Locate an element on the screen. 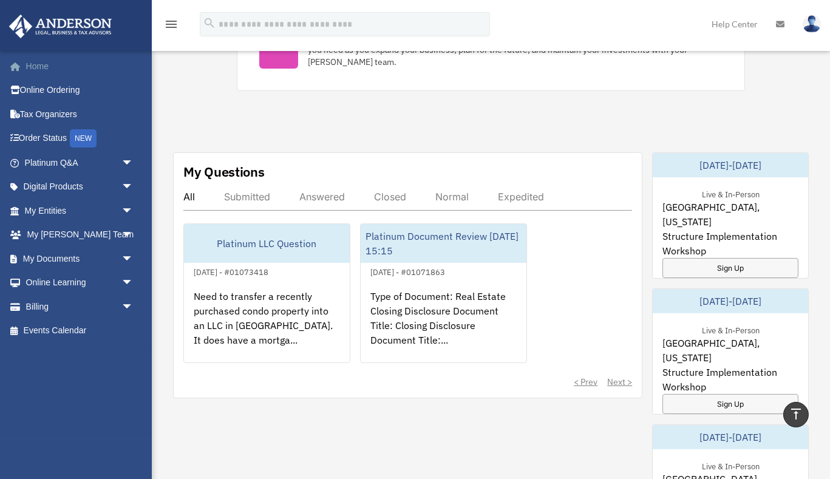  img: User Pic is located at coordinates (812, 24).